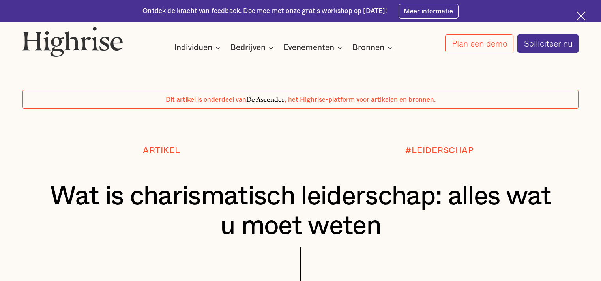  I want to click on div: Bedrijven, so click(253, 48).